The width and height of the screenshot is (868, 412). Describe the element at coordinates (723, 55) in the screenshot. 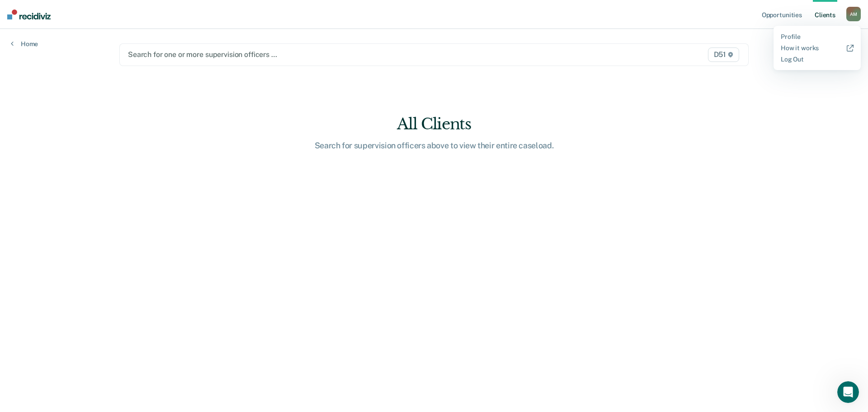

I see `span: D51` at that location.